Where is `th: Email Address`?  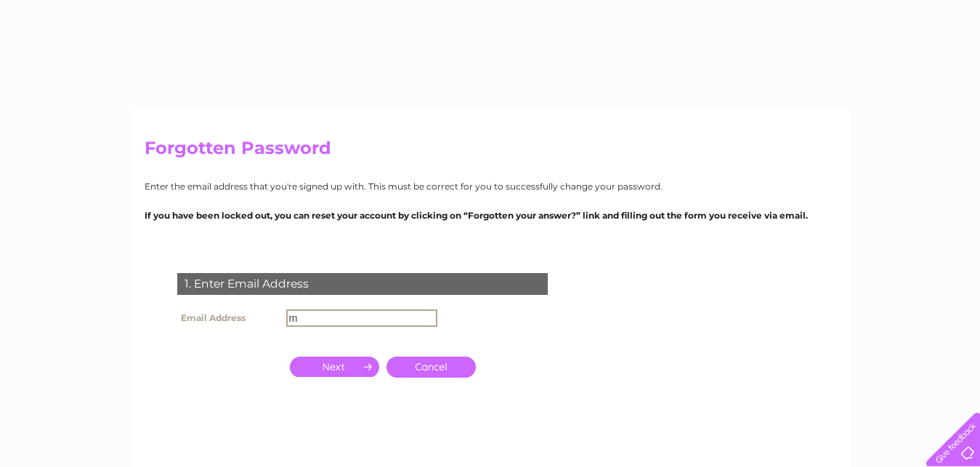 th: Email Address is located at coordinates (228, 318).